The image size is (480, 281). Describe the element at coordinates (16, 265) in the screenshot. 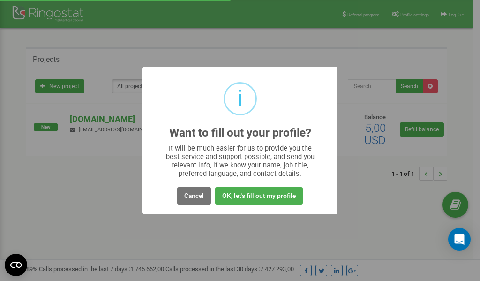

I see `button: Open CMP widget` at that location.